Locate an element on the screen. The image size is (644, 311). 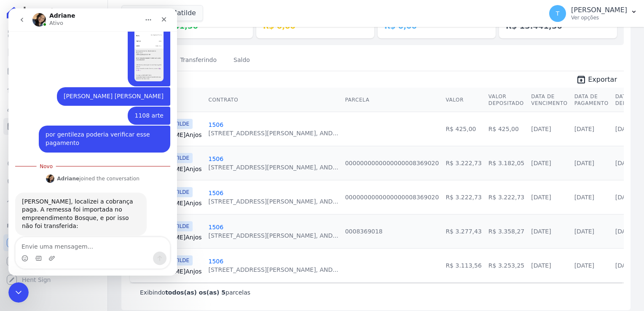
div: Fechar is located at coordinates (156, 11).